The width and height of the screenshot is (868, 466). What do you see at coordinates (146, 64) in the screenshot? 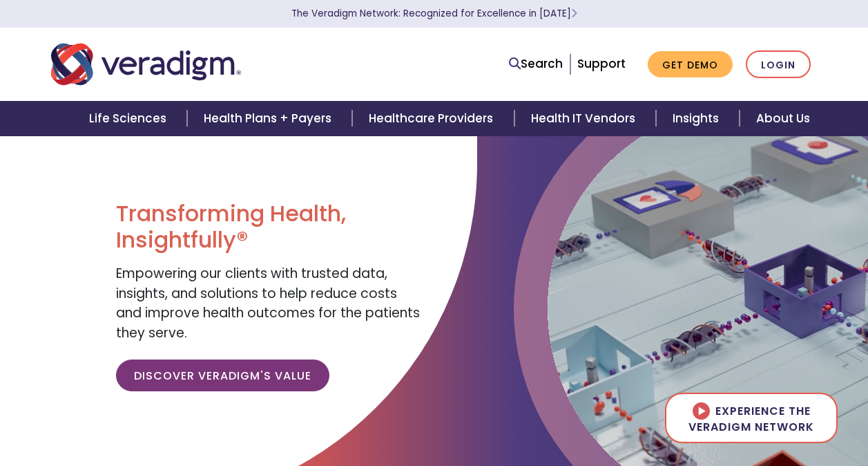
I see `img: Veradigm logo` at bounding box center [146, 64].